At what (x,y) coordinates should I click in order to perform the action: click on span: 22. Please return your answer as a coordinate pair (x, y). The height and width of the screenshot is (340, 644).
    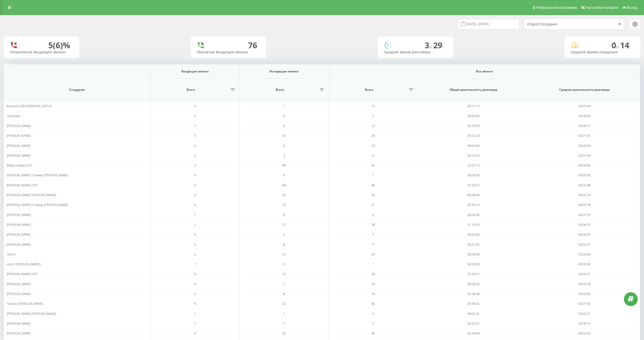
    Looking at the image, I should click on (284, 303).